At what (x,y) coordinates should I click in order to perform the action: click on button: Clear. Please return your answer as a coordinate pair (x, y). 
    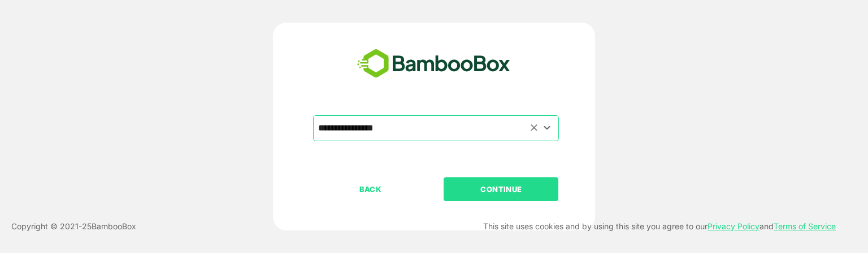
    Looking at the image, I should click on (534, 128).